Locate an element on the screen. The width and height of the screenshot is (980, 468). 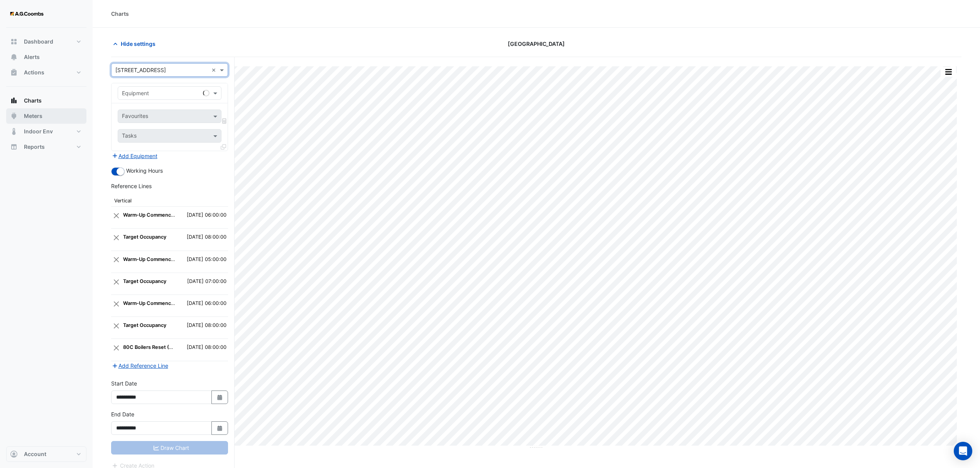
app-icon: Meters is located at coordinates (14, 116).